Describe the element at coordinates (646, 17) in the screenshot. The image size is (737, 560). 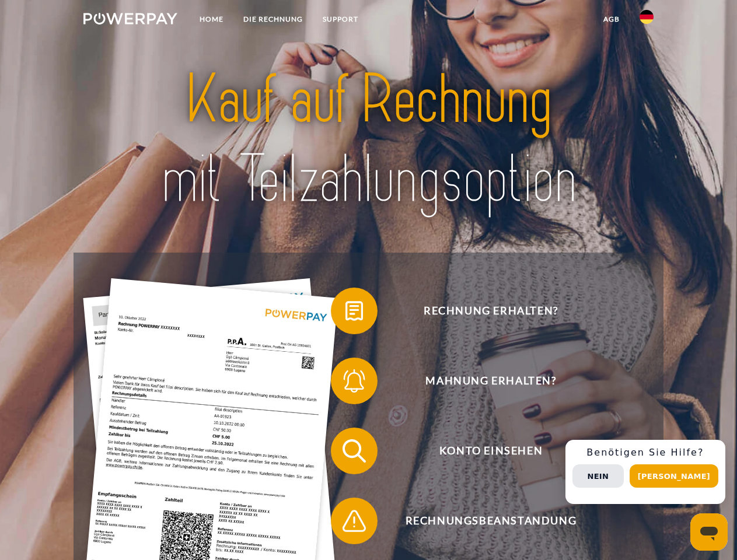
I see `img: de` at that location.